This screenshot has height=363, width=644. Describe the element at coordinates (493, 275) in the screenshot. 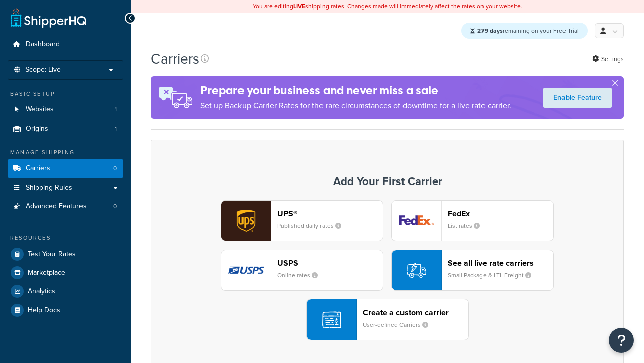

I see `small: Small Package & LTL Freight` at that location.